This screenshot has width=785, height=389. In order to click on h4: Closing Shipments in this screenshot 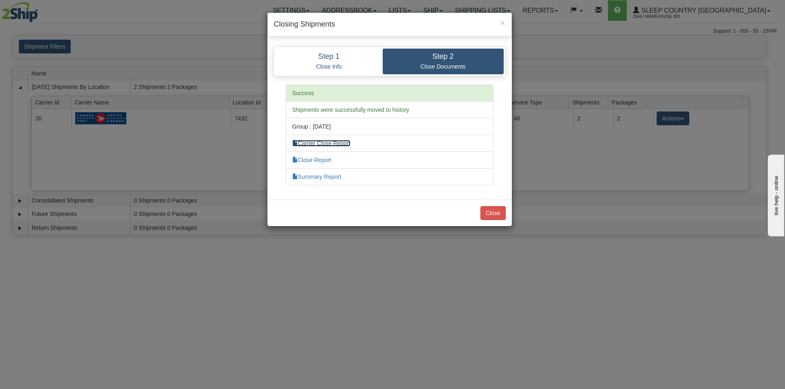, I will do `click(389, 25)`.